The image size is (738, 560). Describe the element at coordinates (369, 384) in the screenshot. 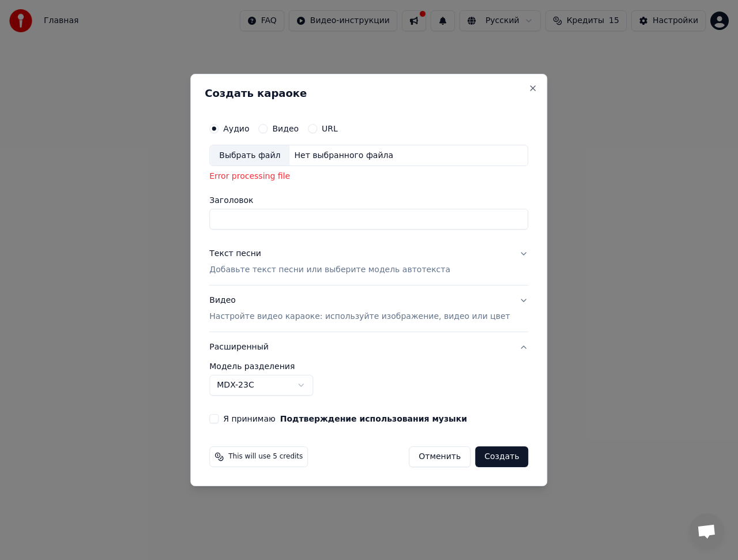

I see `div: Расширенный` at that location.